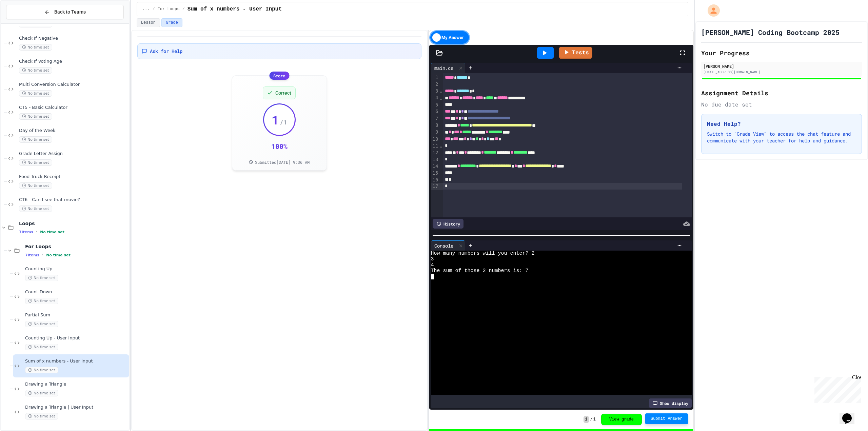 The height and width of the screenshot is (431, 868). What do you see at coordinates (576, 53) in the screenshot?
I see `a: Tests` at bounding box center [576, 53].